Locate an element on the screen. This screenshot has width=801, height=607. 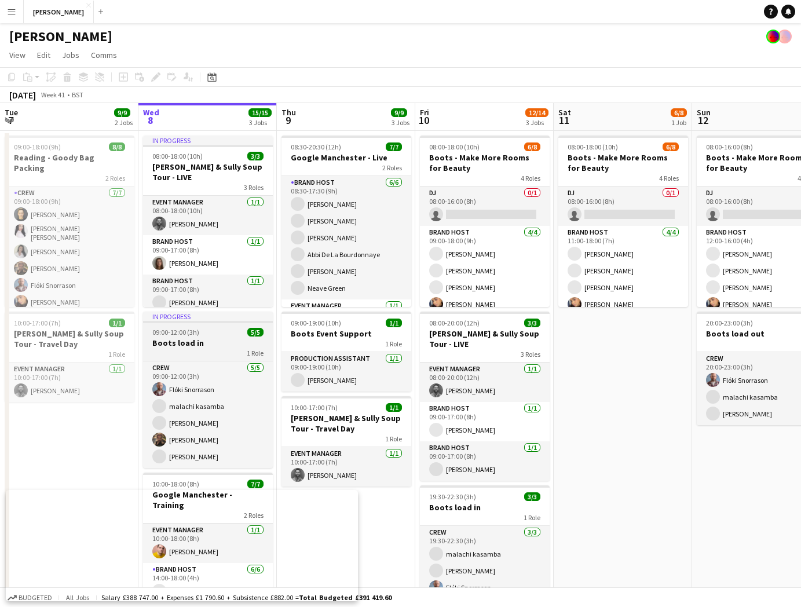
app-card-role: DJ0/108:00-16:00 (8h) is located at coordinates (485, 206).